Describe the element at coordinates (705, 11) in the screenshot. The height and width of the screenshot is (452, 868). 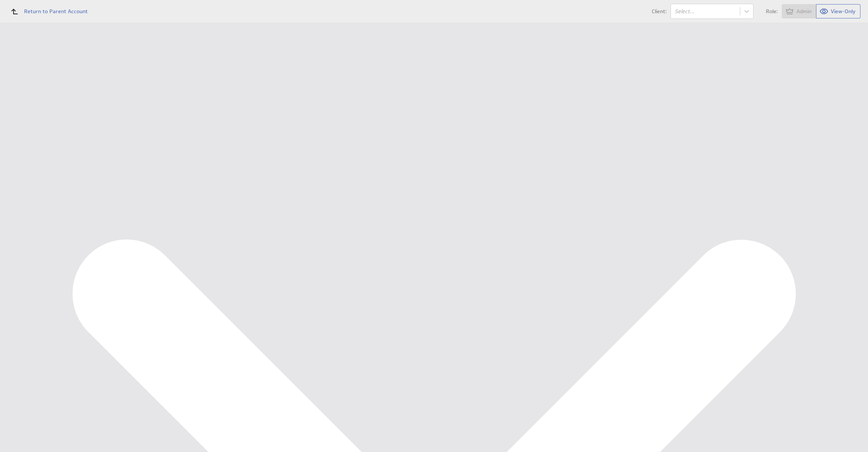
I see `div: Select...` at that location.